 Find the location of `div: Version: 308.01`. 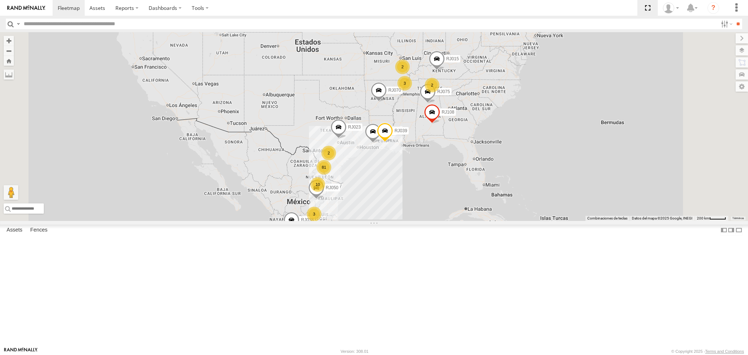

div: Version: 308.01 is located at coordinates (355, 351).